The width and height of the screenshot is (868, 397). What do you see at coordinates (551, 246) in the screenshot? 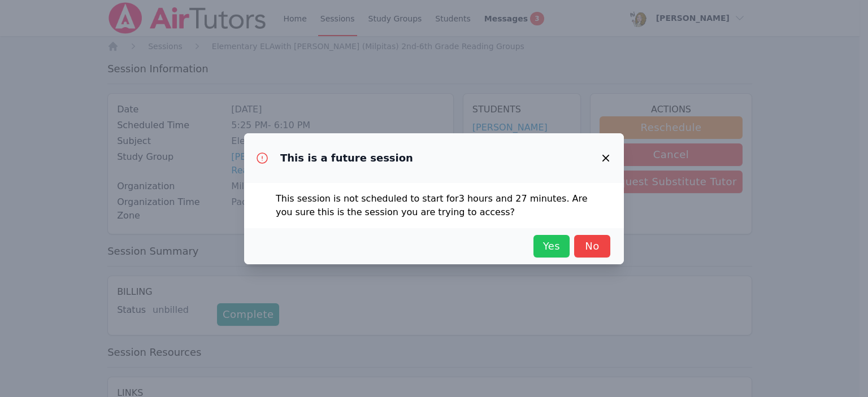
I see `button: Yes` at bounding box center [551, 246].